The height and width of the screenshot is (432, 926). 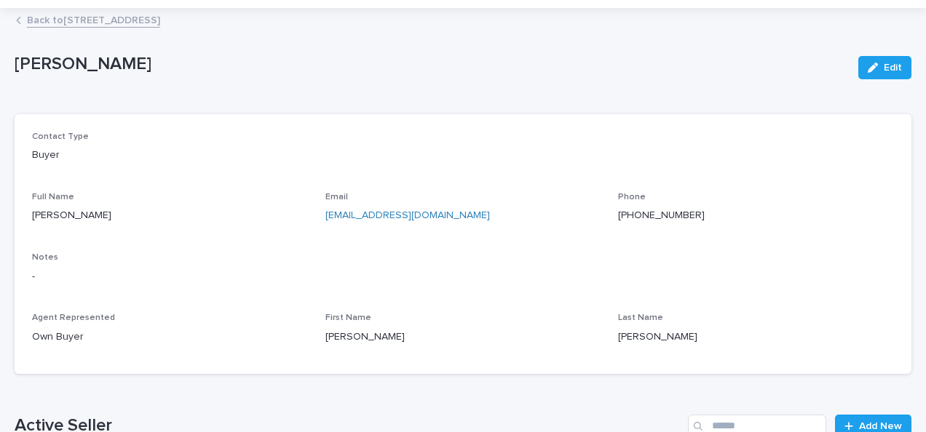 I want to click on span: Full Name, so click(x=53, y=197).